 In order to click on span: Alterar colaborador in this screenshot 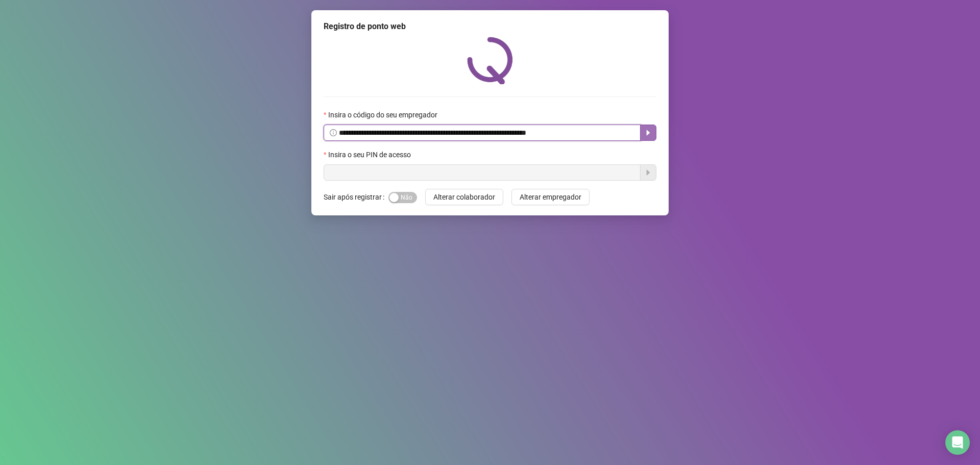, I will do `click(464, 197)`.